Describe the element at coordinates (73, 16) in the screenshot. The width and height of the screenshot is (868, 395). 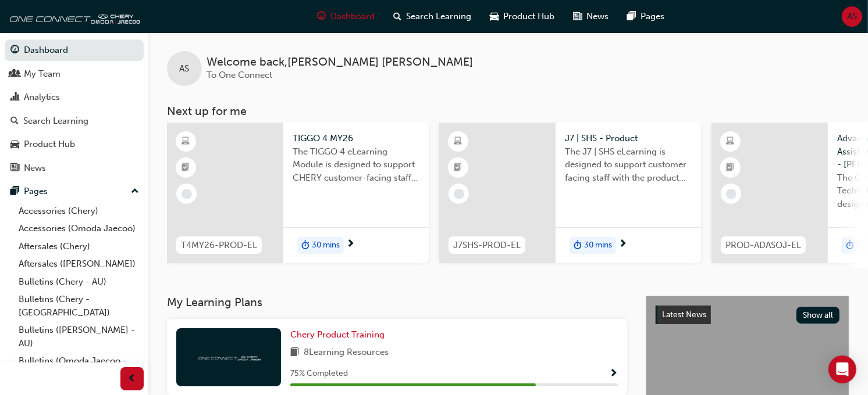
I see `a: oneconnect` at that location.